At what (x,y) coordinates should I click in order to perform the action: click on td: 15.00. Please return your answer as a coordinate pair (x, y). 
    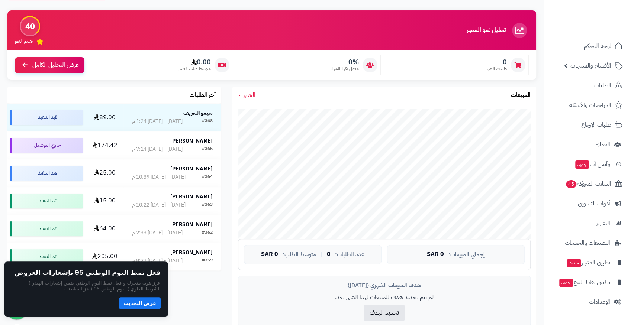
    Looking at the image, I should click on (104, 201).